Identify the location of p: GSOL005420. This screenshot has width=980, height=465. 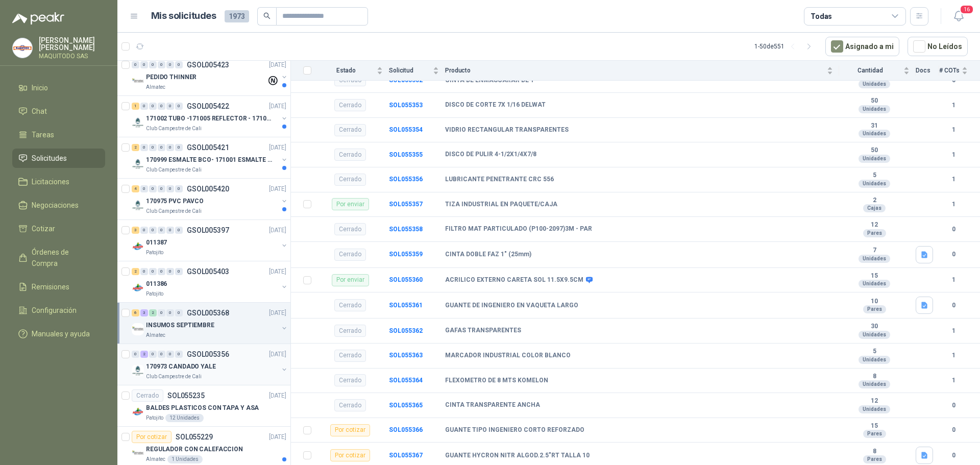
(208, 189).